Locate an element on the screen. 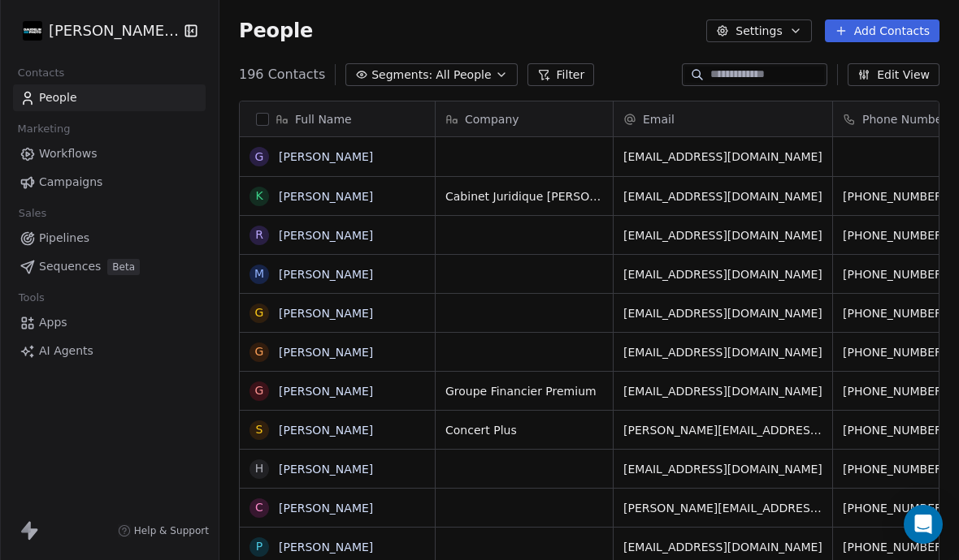  a: AI Agents is located at coordinates (109, 351).